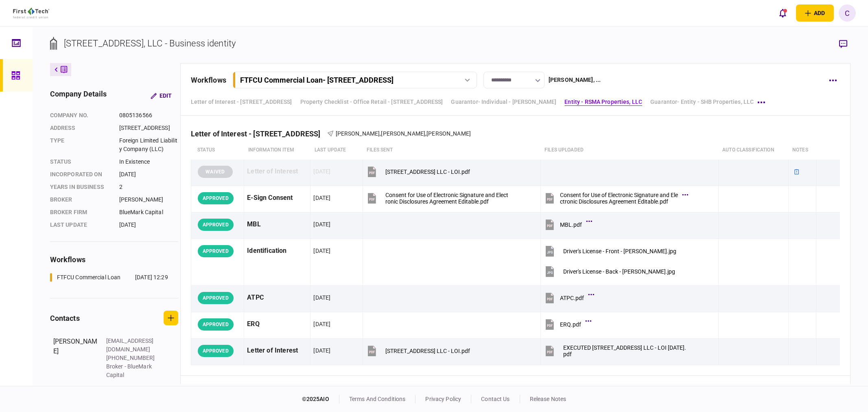 Image resolution: width=868 pixels, height=412 pixels. I want to click on button: open notifications list, so click(783, 13).